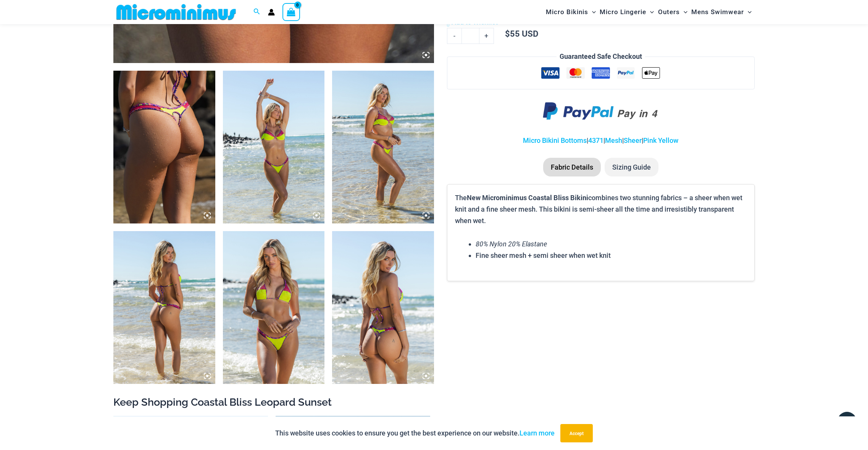  I want to click on a: 4371, so click(596, 140).